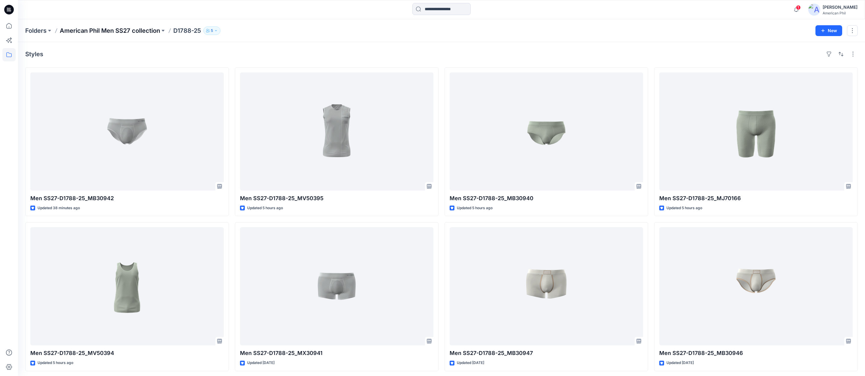 The width and height of the screenshot is (865, 376). Describe the element at coordinates (337, 286) in the screenshot. I see `a: Men SS27-D1788-25_MX30941` at that location.